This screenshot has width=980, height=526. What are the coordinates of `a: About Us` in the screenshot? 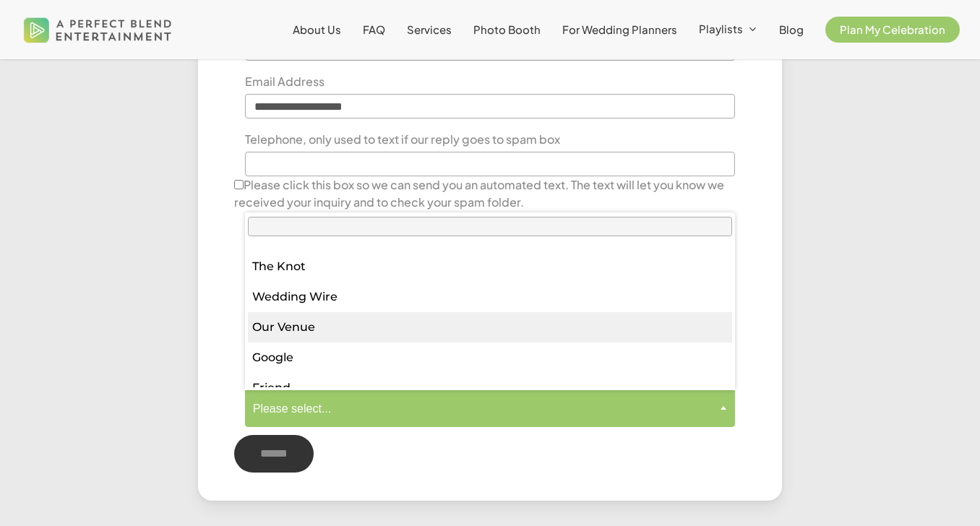 It's located at (317, 30).